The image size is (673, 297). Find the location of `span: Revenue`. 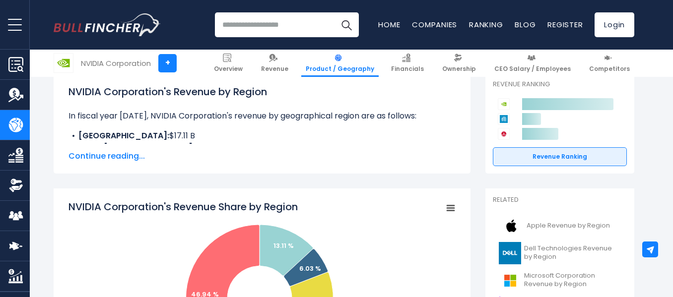

span: Revenue is located at coordinates (274, 69).